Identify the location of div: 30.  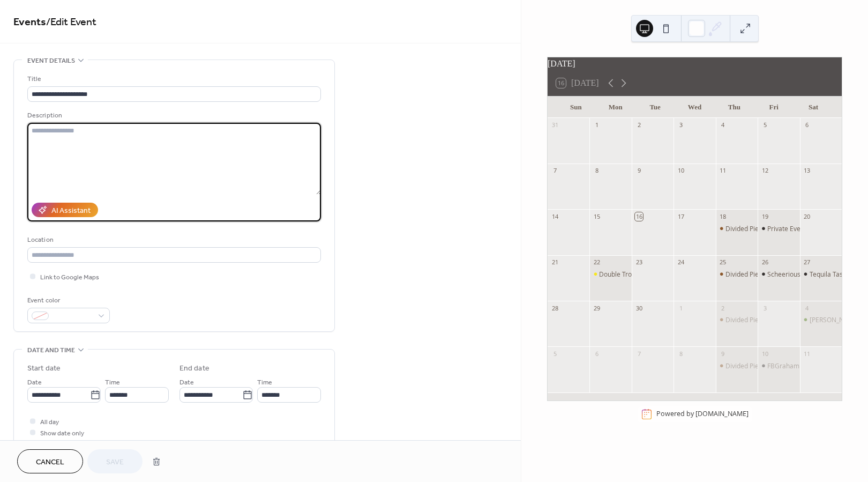
(639, 308).